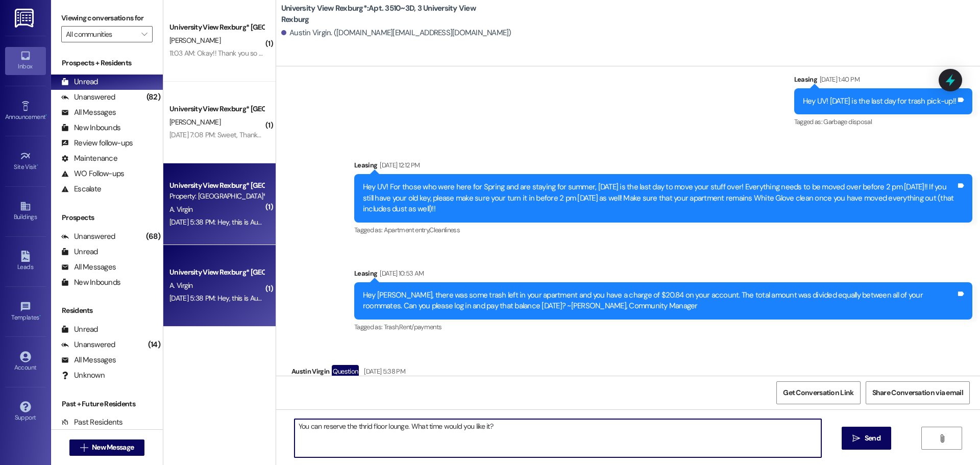 Image resolution: width=980 pixels, height=465 pixels. I want to click on div: 11:03 AM: Okay!! Thank you so much, so click(223, 53).